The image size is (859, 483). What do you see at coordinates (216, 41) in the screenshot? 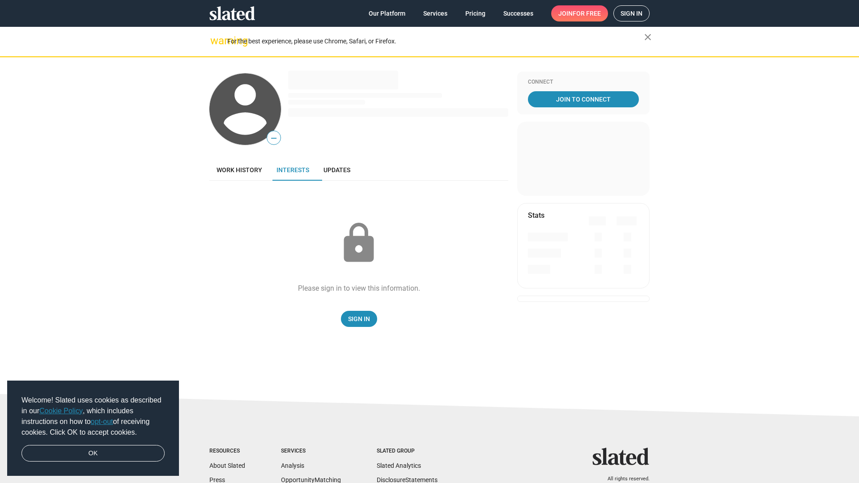
I see `mat-icon: warning` at bounding box center [216, 41].